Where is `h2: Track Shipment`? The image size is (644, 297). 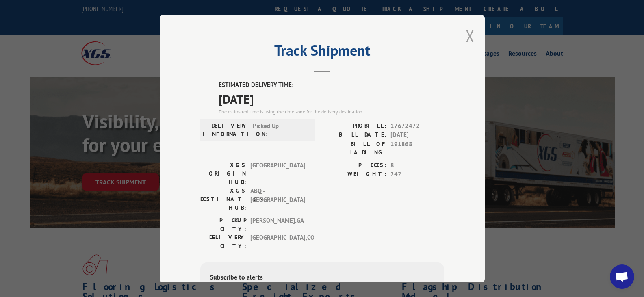
h2: Track Shipment is located at coordinates (322, 52).